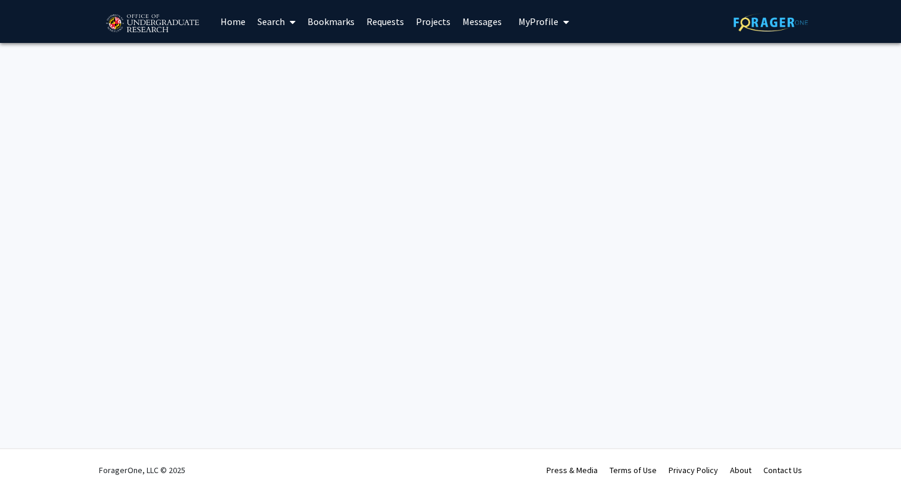 This screenshot has width=901, height=491. Describe the element at coordinates (152, 24) in the screenshot. I see `img: University of Maryland Logo` at that location.